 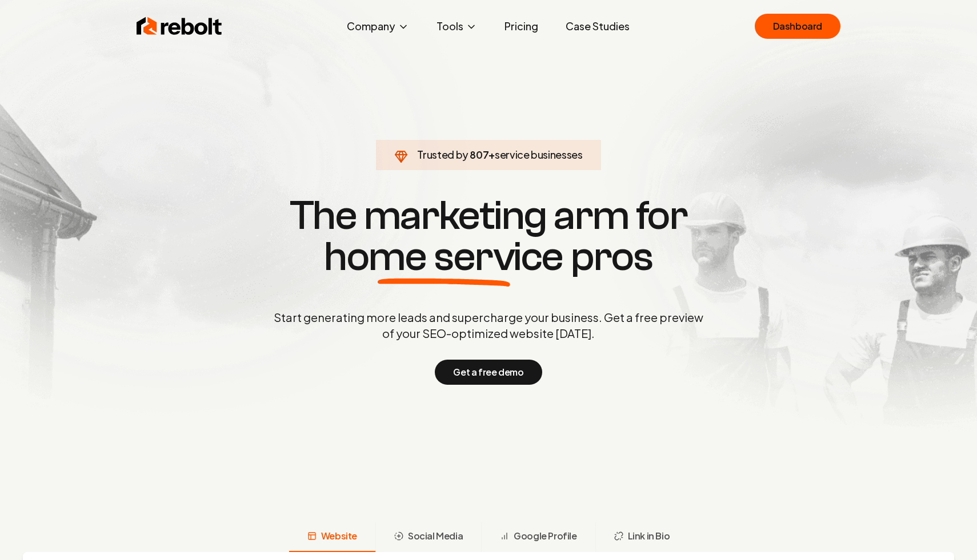 What do you see at coordinates (489, 325) in the screenshot?
I see `p: Start generating more leads and supercharge your business. Get a free preview of your SEO-optimiz...` at bounding box center [489, 325].